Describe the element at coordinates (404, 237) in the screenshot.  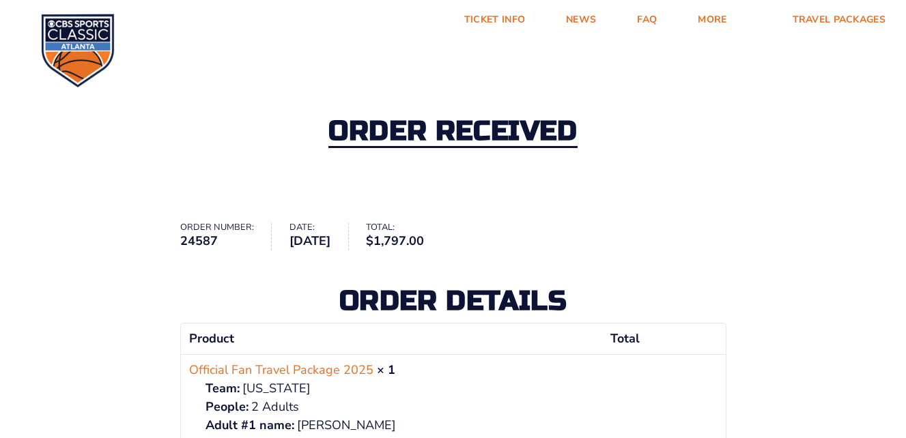
I see `li: Total:` at that location.